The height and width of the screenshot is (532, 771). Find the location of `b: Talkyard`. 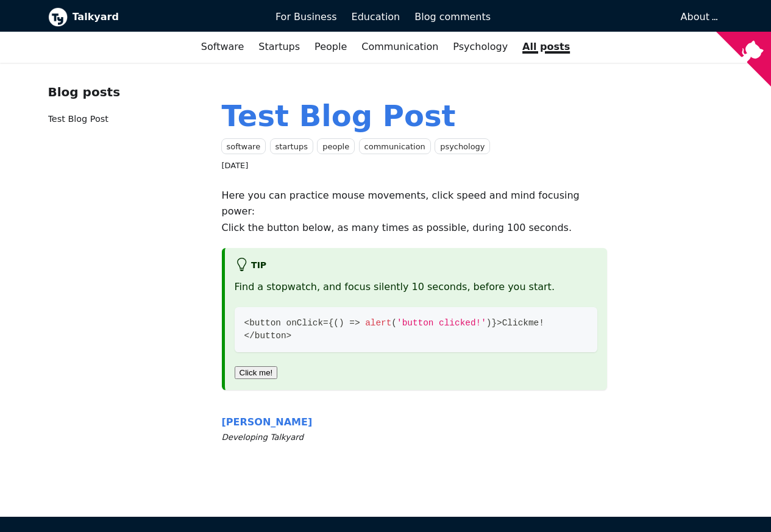

b: Talkyard is located at coordinates (165, 17).